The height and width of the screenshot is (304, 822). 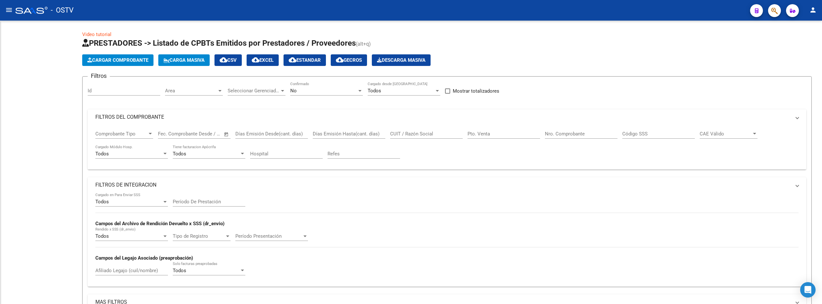 I want to click on div: FILTROS DE INTEGRACION, so click(x=447, y=239).